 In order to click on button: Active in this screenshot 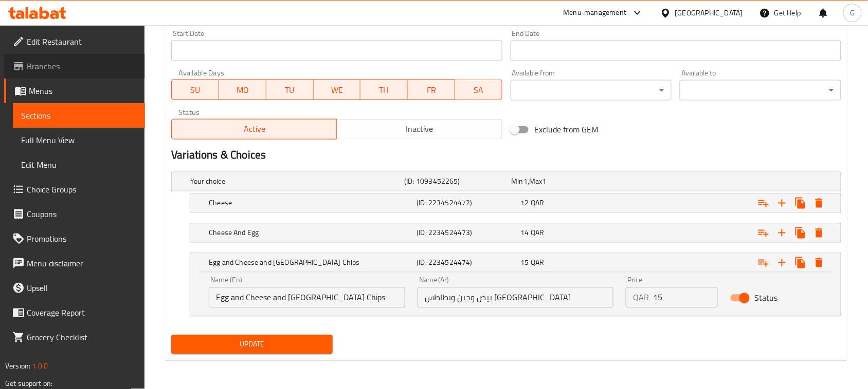, I will do `click(254, 129)`.